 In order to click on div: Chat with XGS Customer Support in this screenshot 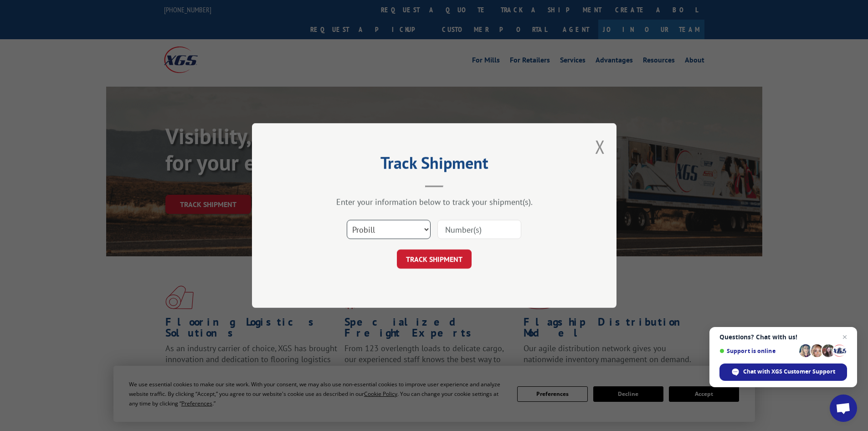, I will do `click(783, 372)`.